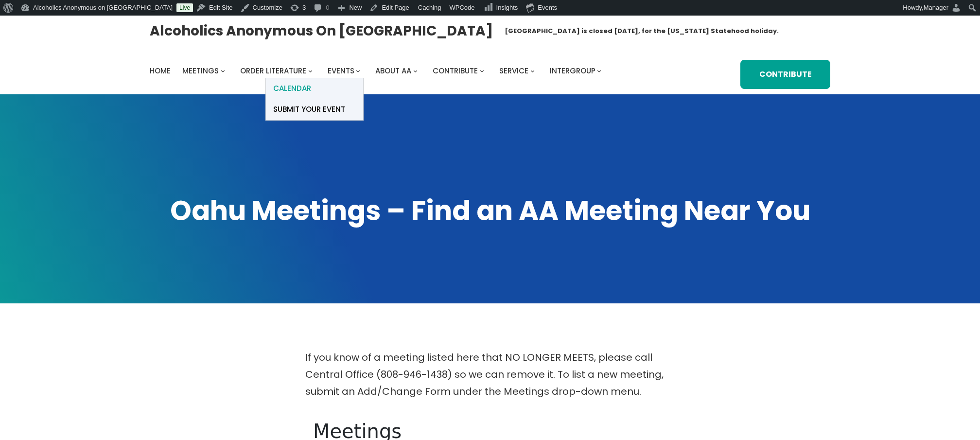 This screenshot has height=440, width=980. What do you see at coordinates (315, 88) in the screenshot?
I see `a: Calendar` at bounding box center [315, 88].